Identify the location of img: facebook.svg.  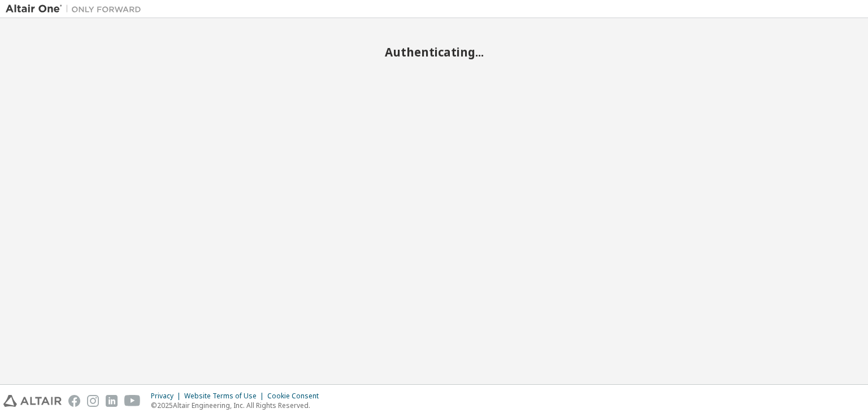
(74, 401).